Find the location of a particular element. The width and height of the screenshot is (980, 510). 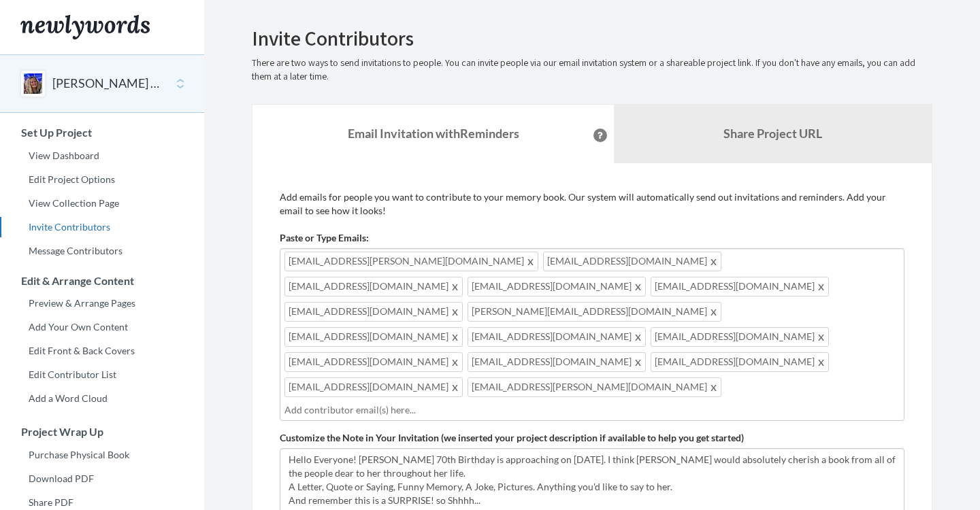

h3: Set Up Project is located at coordinates (102, 133).